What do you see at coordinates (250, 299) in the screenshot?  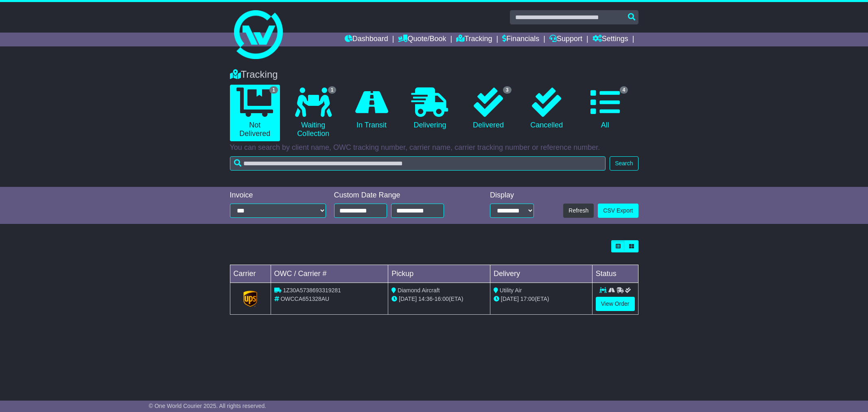 I see `img: GetCarrierServiceLogo` at bounding box center [250, 299].